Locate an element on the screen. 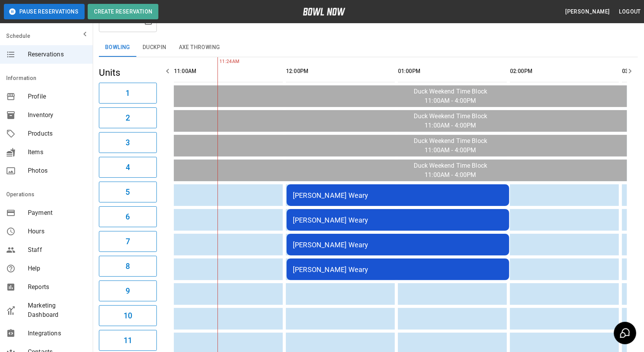 This screenshot has width=644, height=352. button: Logout is located at coordinates (630, 12).